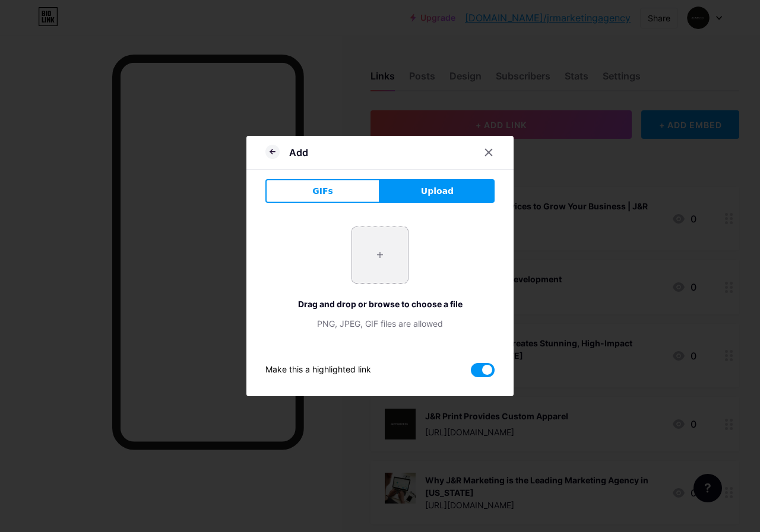 The height and width of the screenshot is (532, 760). I want to click on button: Upload, so click(437, 191).